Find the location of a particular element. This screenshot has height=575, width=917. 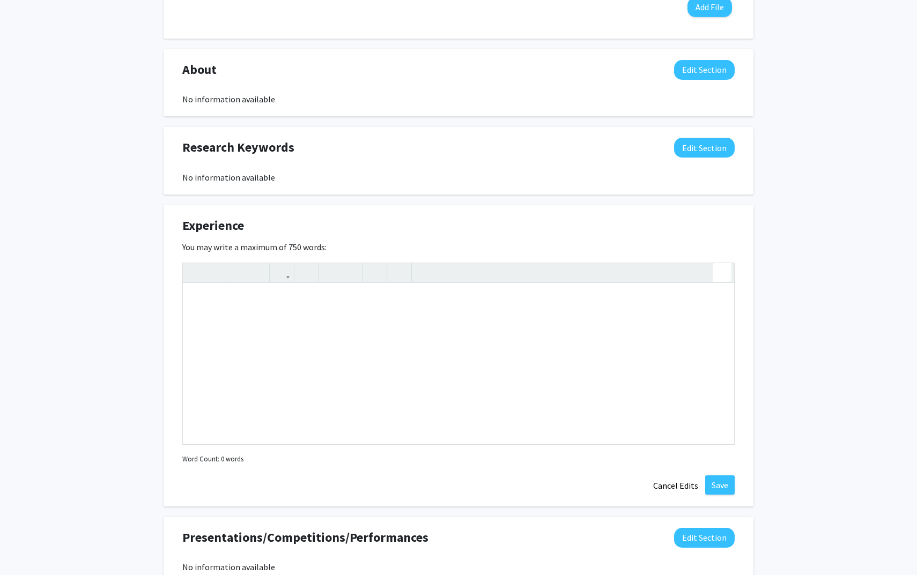

button: Edit About is located at coordinates (704, 70).